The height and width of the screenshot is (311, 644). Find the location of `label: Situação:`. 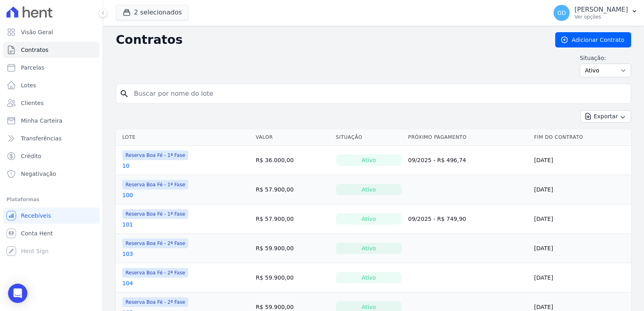

label: Situação: is located at coordinates (606, 58).